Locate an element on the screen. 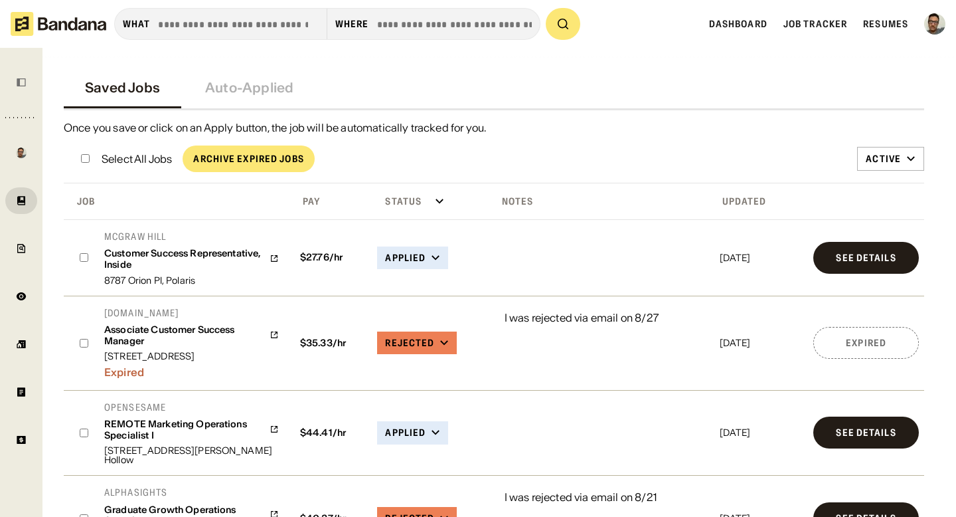  div: REMOTE Marketing Operations Specialist I is located at coordinates (184, 430).